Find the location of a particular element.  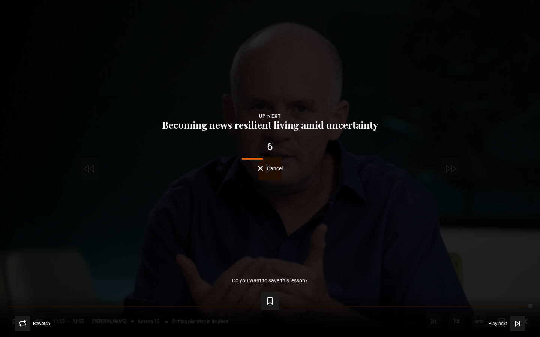

button: Becoming news resilient living amid uncertainty is located at coordinates (270, 125).